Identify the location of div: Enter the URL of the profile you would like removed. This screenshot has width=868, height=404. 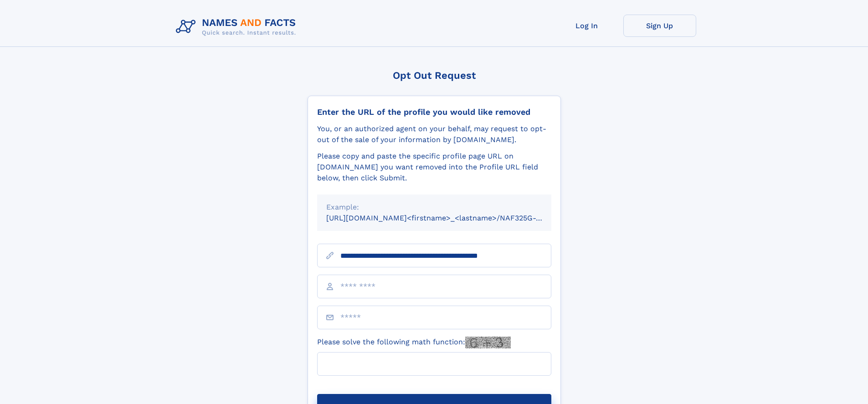
(434, 112).